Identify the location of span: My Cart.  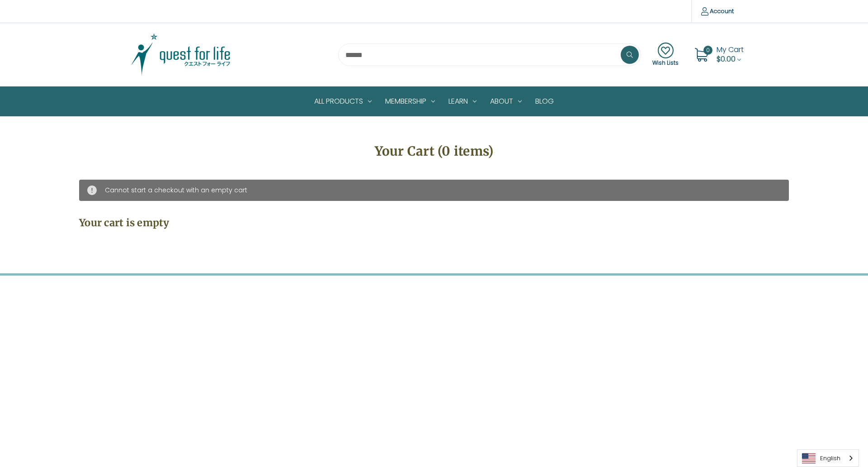
(730, 49).